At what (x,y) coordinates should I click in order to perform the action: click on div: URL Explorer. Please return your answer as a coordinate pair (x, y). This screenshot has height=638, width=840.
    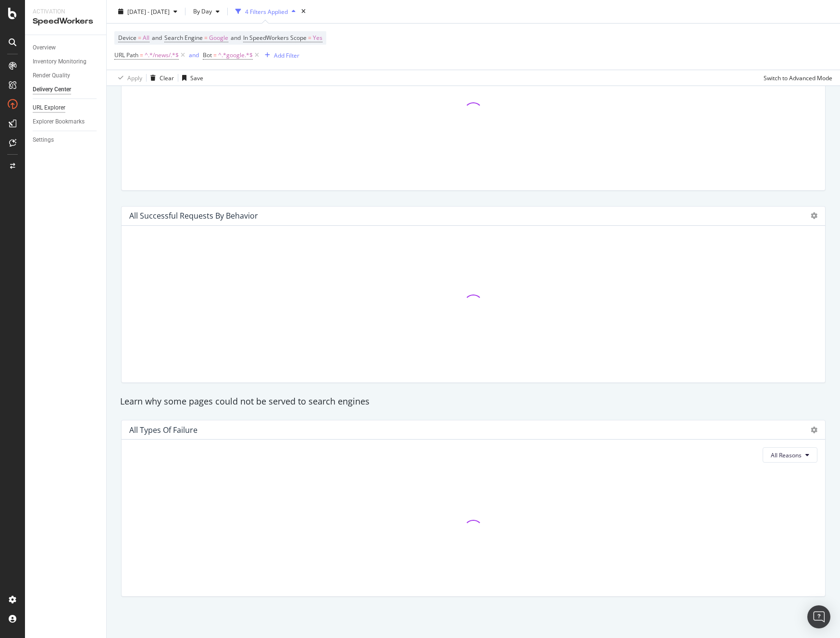
    Looking at the image, I should click on (49, 108).